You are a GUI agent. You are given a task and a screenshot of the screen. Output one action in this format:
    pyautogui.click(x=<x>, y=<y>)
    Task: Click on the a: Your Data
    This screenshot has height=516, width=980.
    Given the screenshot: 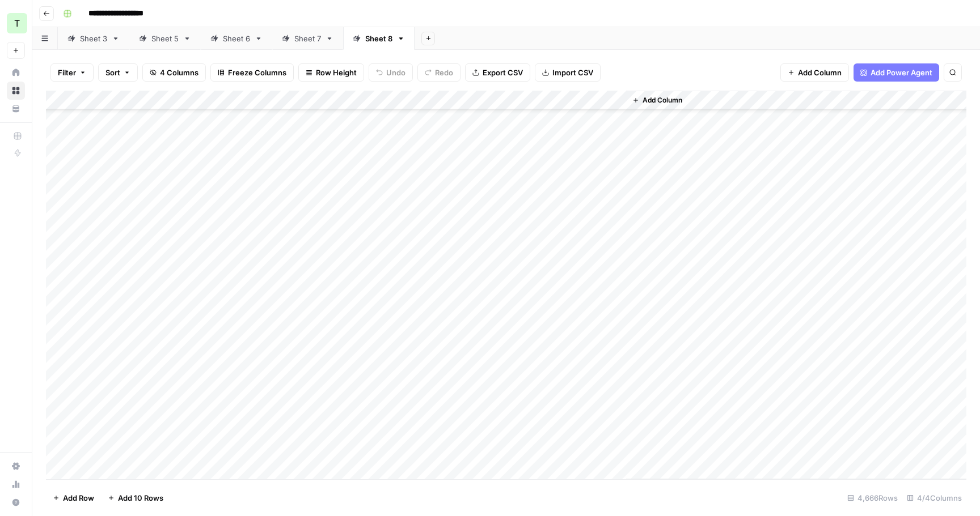 What is the action you would take?
    pyautogui.click(x=16, y=109)
    